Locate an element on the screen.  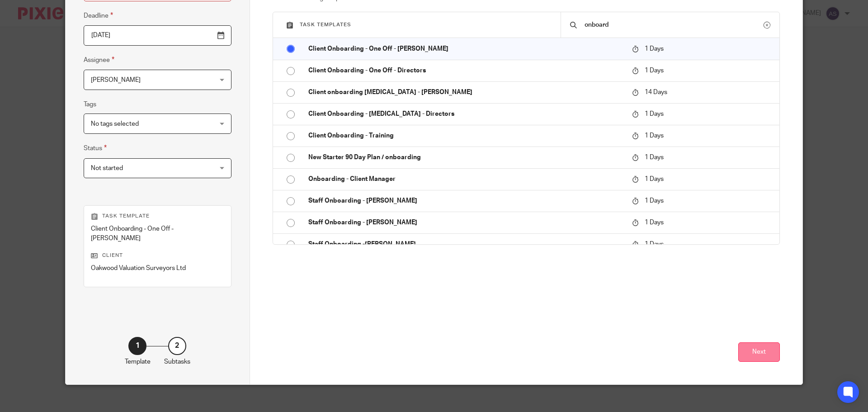
span: Task templates is located at coordinates (325, 25).